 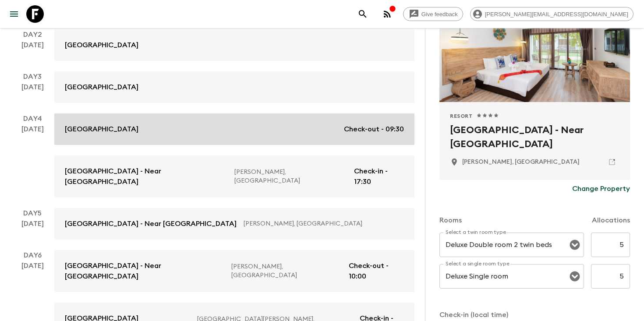 I want to click on p: Check-in - 17:30, so click(x=379, y=177).